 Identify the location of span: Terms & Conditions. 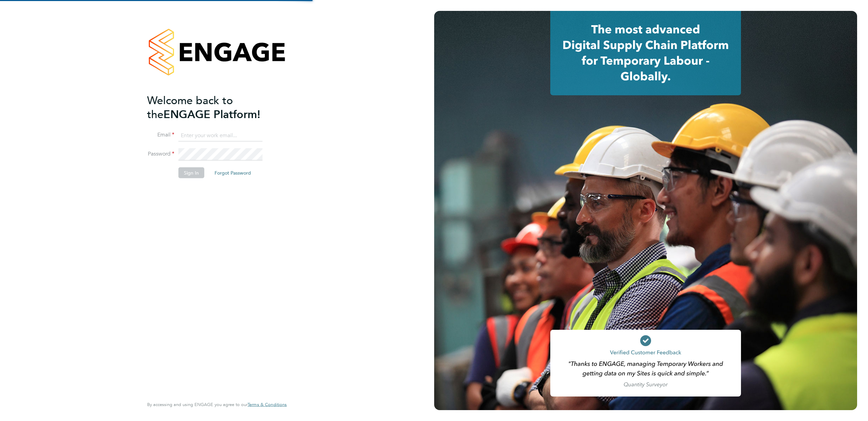
(267, 405).